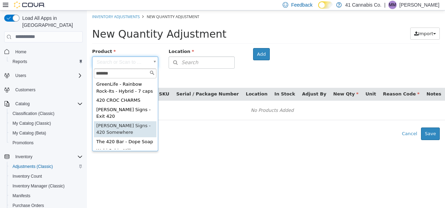 This screenshot has height=208, width=445. Describe the element at coordinates (393, 5) in the screenshot. I see `span: MM` at that location.